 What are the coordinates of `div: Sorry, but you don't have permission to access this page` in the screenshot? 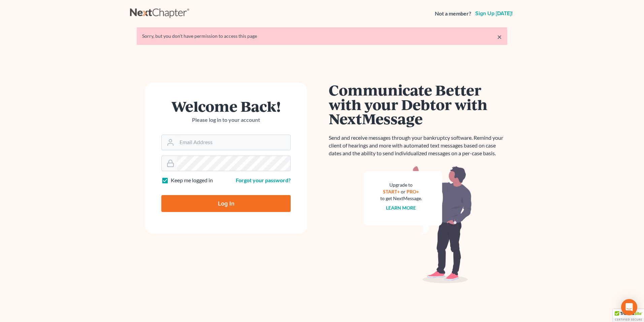 It's located at (322, 36).